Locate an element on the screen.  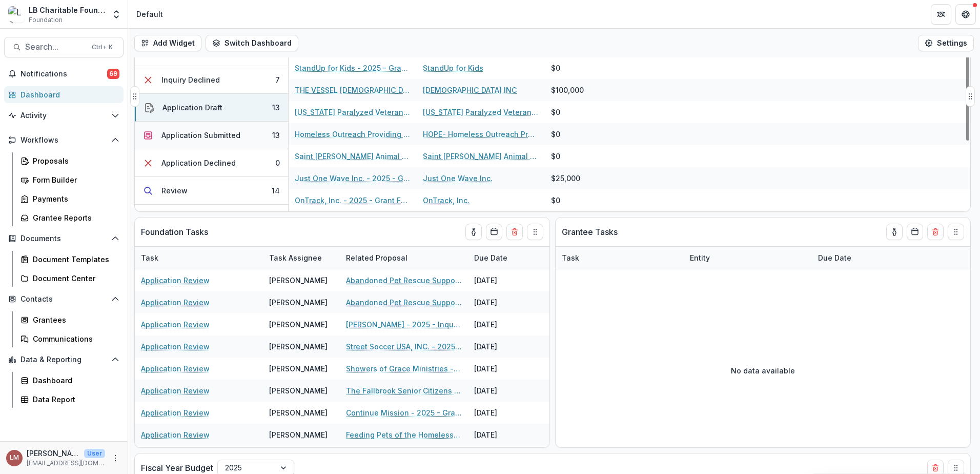
div: $100,000 is located at coordinates (567, 90).